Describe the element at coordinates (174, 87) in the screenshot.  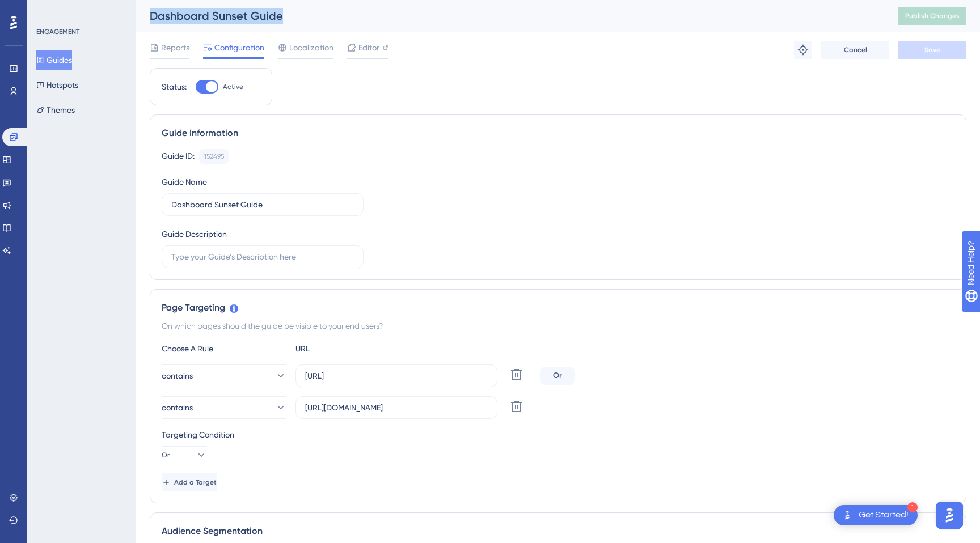
I see `div: Status:` at that location.